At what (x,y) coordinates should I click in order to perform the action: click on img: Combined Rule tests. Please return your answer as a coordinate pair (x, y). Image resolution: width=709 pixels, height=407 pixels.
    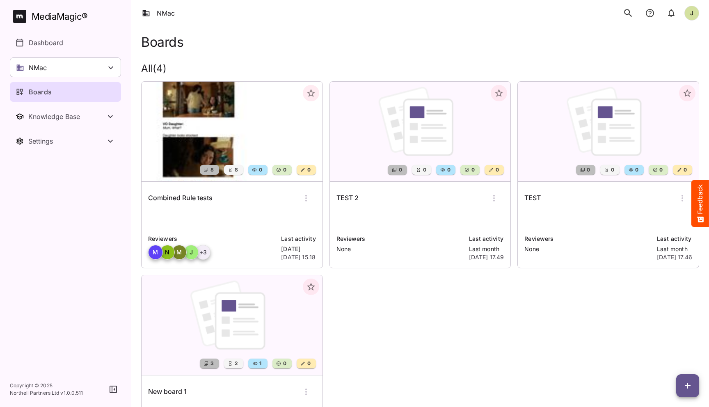
    Looking at the image, I should click on (232, 131).